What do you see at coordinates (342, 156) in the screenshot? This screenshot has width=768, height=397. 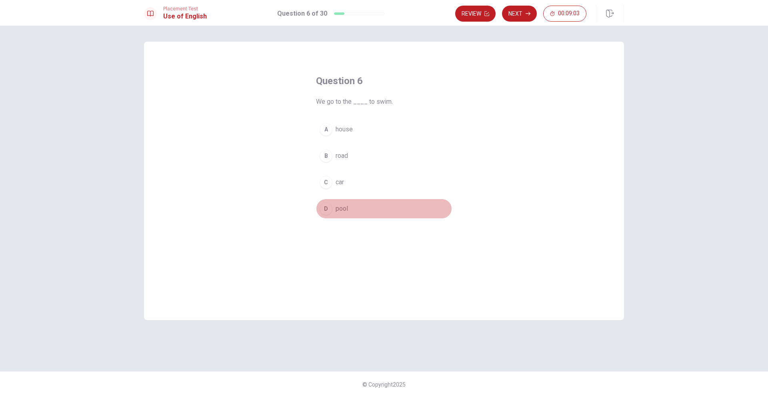 I see `span: road` at bounding box center [342, 156].